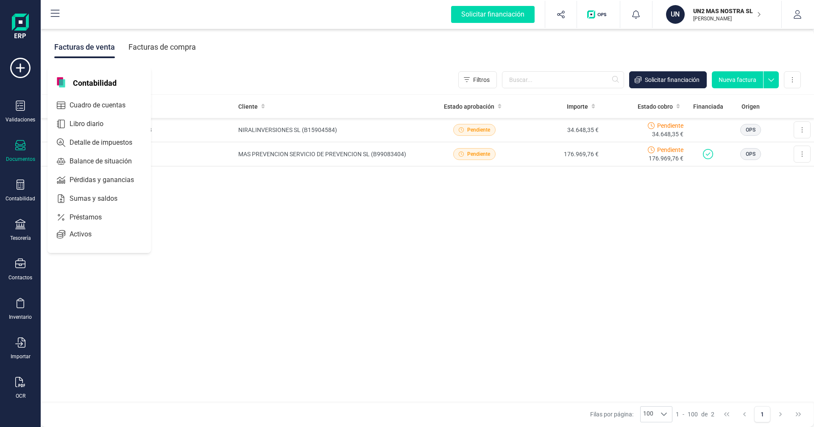 This screenshot has height=427, width=814. I want to click on td: UF-041678, so click(177, 130).